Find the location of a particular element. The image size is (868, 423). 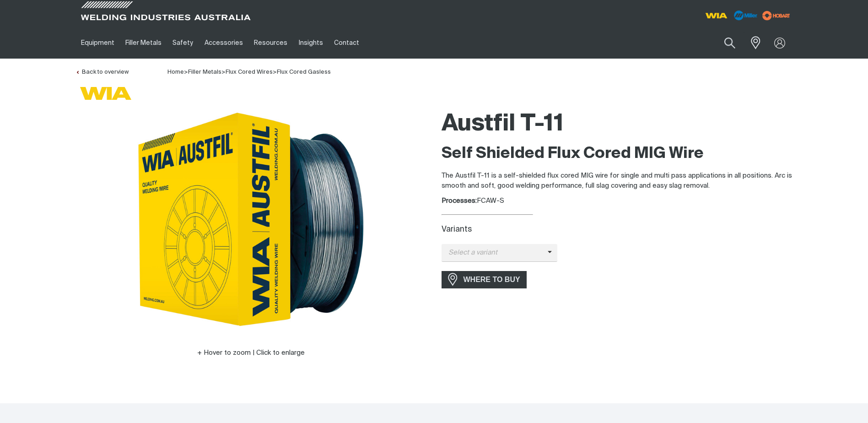

button: Hover to zoom | Click to enlarge is located at coordinates (251, 353).